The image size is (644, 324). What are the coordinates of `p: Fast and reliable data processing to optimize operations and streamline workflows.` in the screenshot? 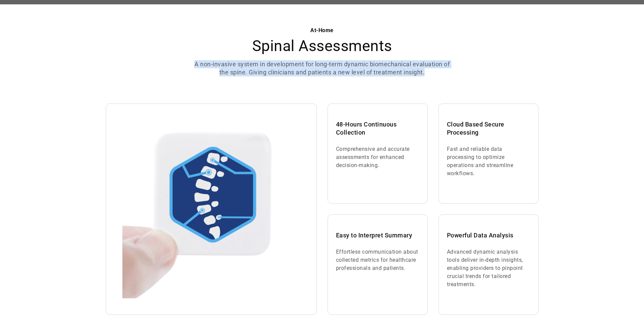 It's located at (488, 161).